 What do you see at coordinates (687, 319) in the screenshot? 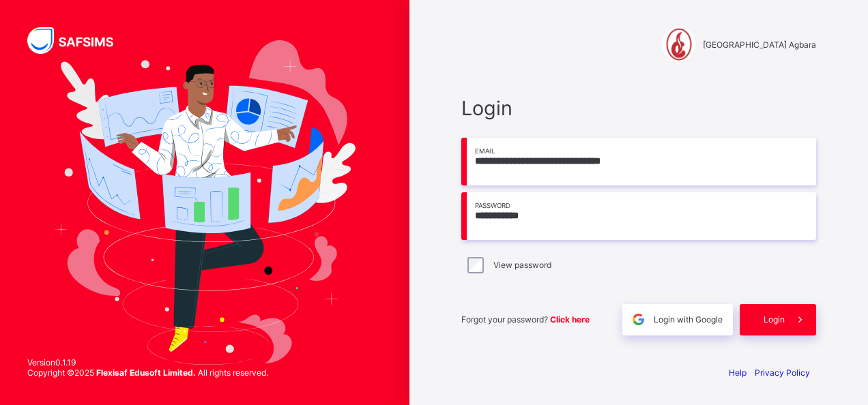
I see `span: Login with Google` at bounding box center [687, 319].